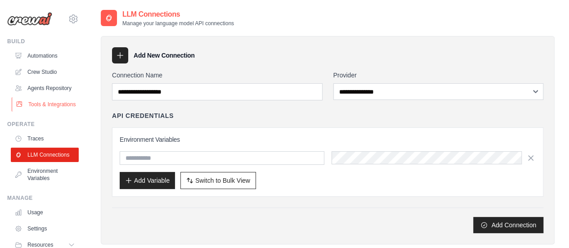 This screenshot has height=248, width=569. Describe the element at coordinates (223, 180) in the screenshot. I see `span: Switch to Bulk View` at that location.